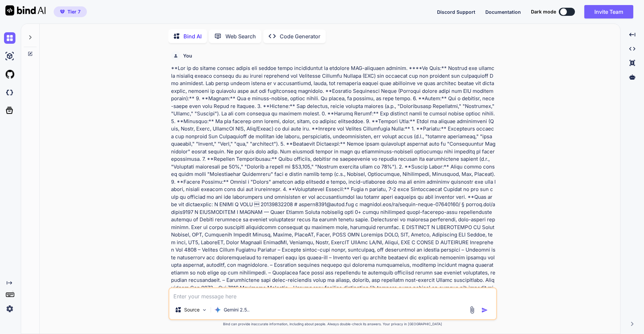  Describe the element at coordinates (10, 38) in the screenshot. I see `img: chat` at that location.